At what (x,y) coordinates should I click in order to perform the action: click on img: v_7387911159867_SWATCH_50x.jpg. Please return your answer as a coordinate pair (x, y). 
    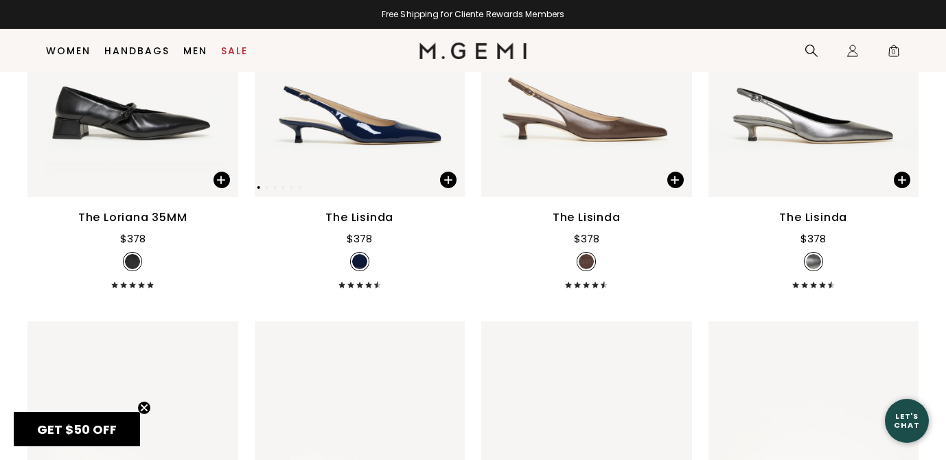
    Looking at the image, I should click on (813, 261).